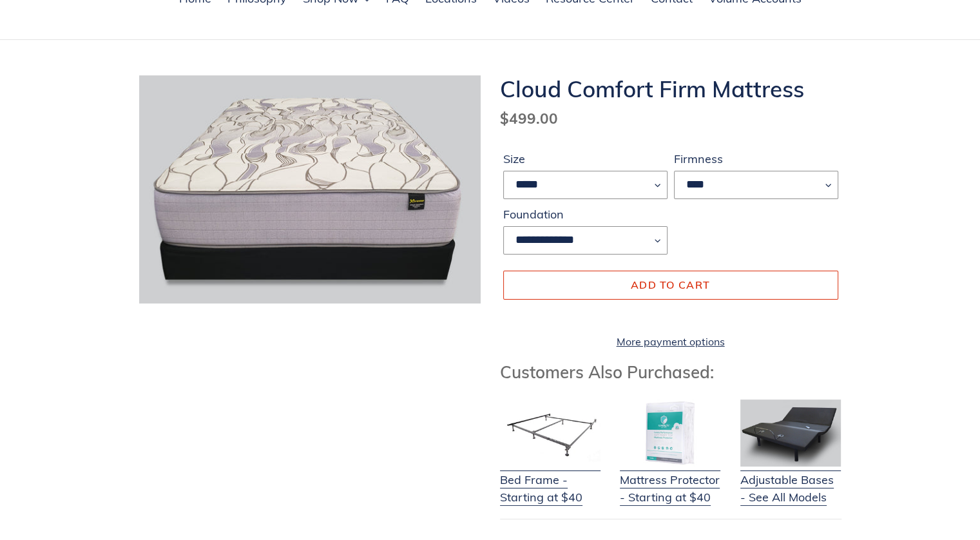 The height and width of the screenshot is (540, 980). What do you see at coordinates (670, 433) in the screenshot?
I see `img: Mattress Protector` at bounding box center [670, 433].